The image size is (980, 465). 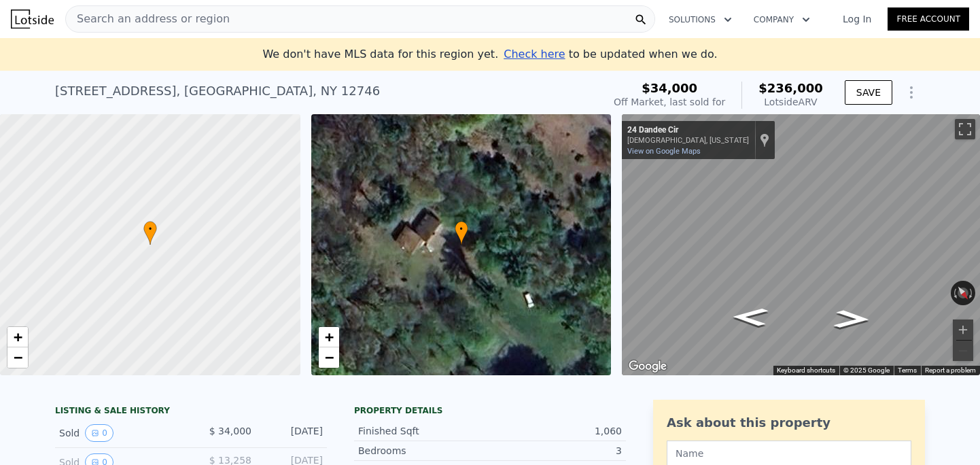 What do you see at coordinates (688, 131) in the screenshot?
I see `div: 24 Dandee Cir` at bounding box center [688, 131].